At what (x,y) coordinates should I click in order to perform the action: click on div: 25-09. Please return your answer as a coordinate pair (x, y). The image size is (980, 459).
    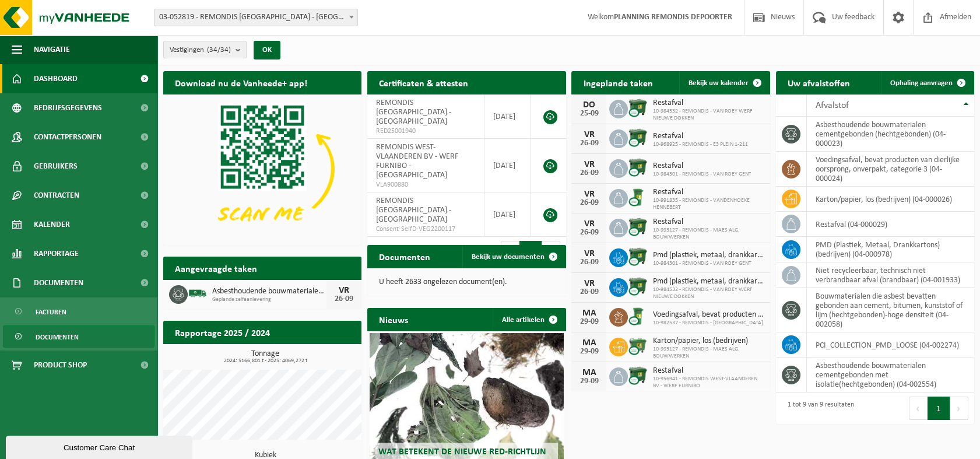
    Looking at the image, I should click on (589, 114).